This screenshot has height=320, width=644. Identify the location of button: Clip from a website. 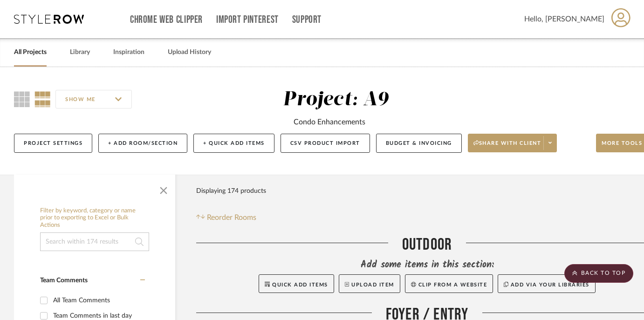
(449, 284).